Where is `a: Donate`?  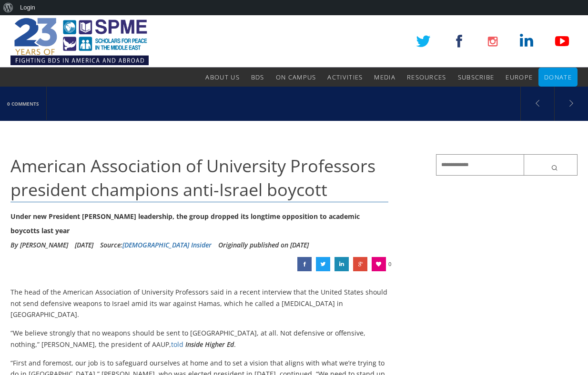 a: Donate is located at coordinates (558, 77).